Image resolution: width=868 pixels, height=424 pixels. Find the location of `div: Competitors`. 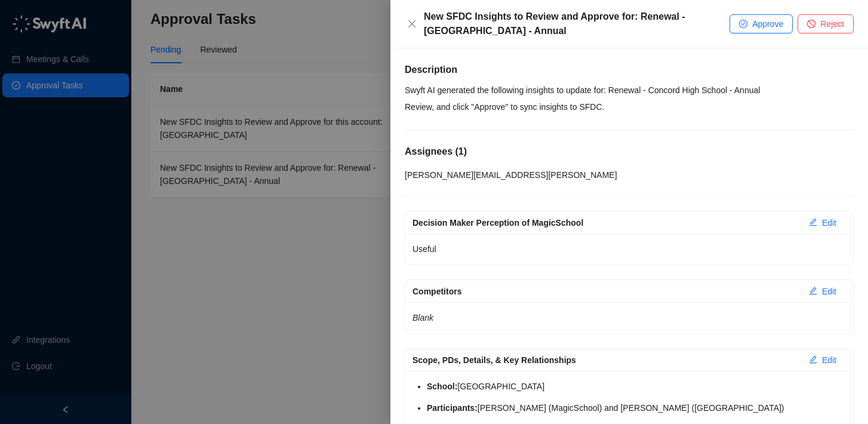

div: Competitors is located at coordinates (606, 291).